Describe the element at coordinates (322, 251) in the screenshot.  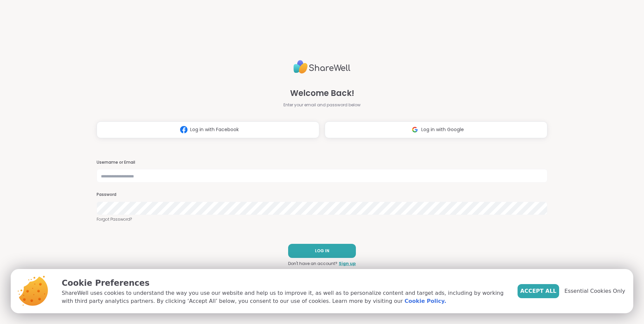
I see `button: LOG IN` at that location.